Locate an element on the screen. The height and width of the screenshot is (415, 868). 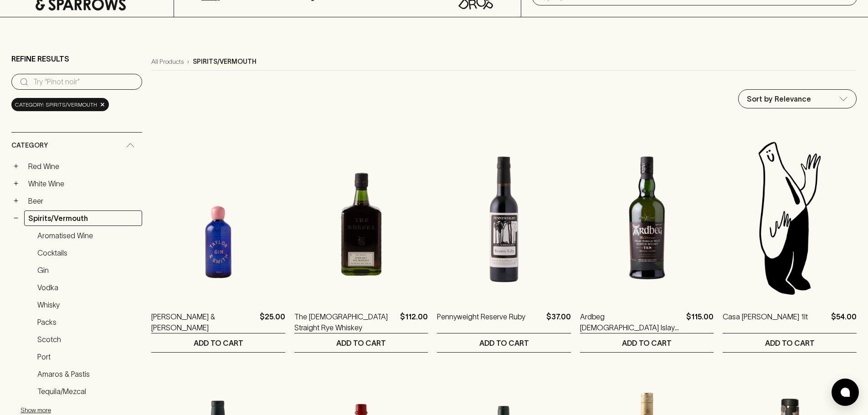
img: Blackhearts & Sparrows Man is located at coordinates (790, 218).